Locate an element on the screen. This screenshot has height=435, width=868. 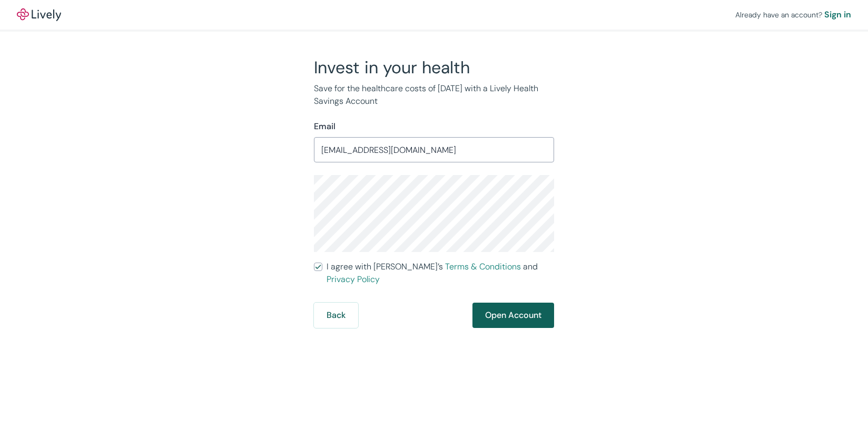
div: Already have an account? is located at coordinates (793, 15).